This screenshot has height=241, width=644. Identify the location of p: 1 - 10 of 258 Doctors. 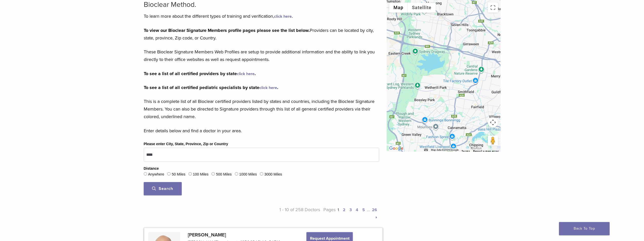
(291, 213).